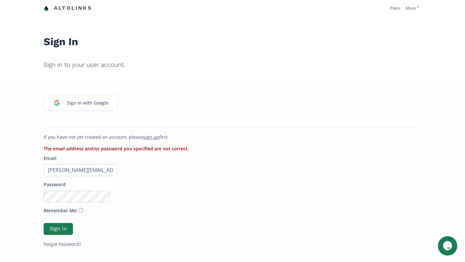  I want to click on h1: Sign In, so click(232, 36).